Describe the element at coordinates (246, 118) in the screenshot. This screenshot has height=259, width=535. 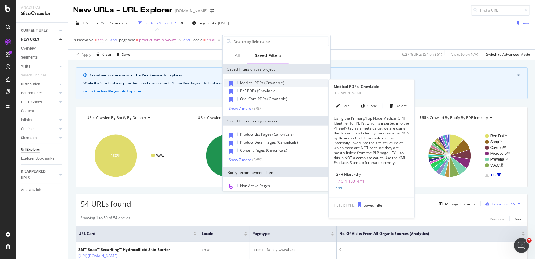
I see `h4: URLs Crawled By Botify By locale` at that location.